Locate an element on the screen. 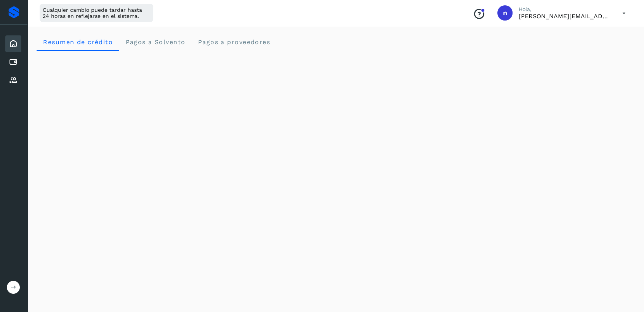  div: Cualquier cambio puede tardar hasta 24 horas en reflejarse en el sistema. is located at coordinates (97, 13).